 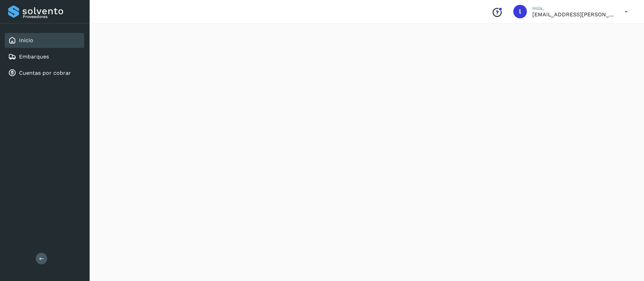 I want to click on a: Embarques, so click(x=34, y=56).